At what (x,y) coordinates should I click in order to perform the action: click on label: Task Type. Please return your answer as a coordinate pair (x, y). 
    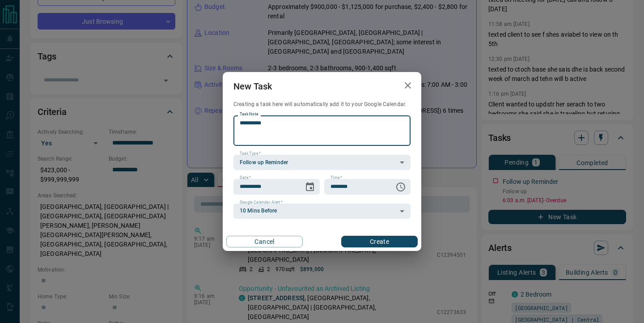
    Looking at the image, I should click on (250, 153).